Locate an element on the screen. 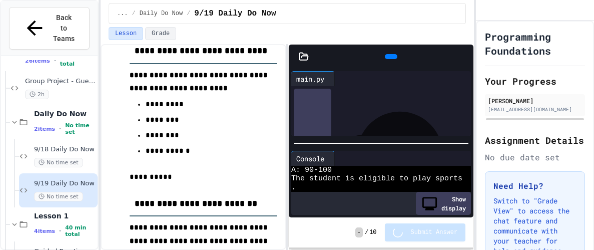 The width and height of the screenshot is (594, 250). span: 10 is located at coordinates (373, 232).